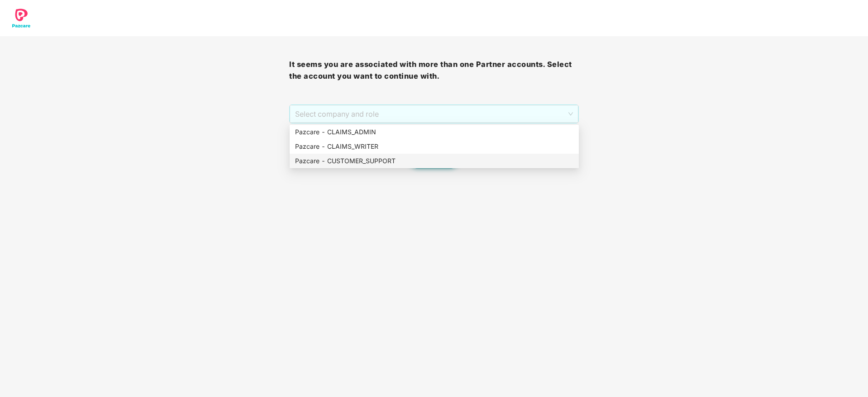 The image size is (868, 397). What do you see at coordinates (434, 132) in the screenshot?
I see `div: Pazcare - CLAIMS_ADMIN` at bounding box center [434, 132].